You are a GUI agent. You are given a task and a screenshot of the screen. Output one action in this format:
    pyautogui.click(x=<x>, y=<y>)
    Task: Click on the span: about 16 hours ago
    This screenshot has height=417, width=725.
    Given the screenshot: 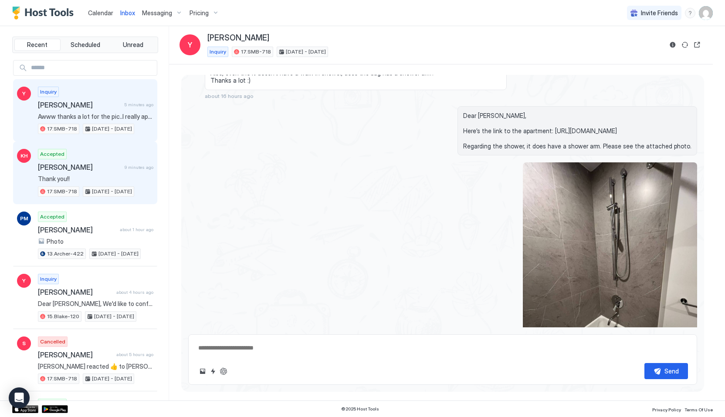 What is the action you would take?
    pyautogui.click(x=229, y=96)
    